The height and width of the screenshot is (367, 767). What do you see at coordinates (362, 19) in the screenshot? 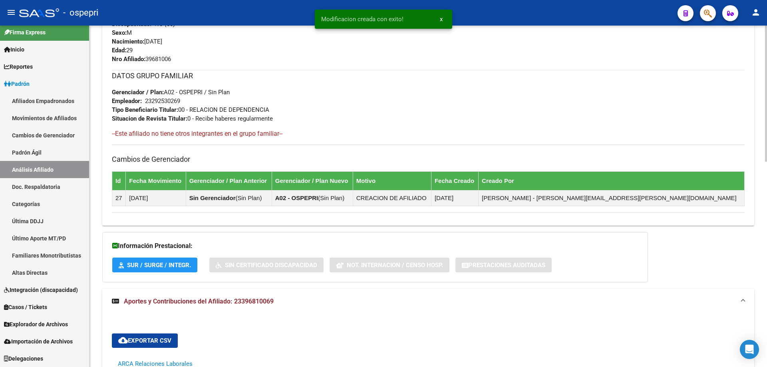
I see `span: Modificacion creada con exito!` at bounding box center [362, 19].